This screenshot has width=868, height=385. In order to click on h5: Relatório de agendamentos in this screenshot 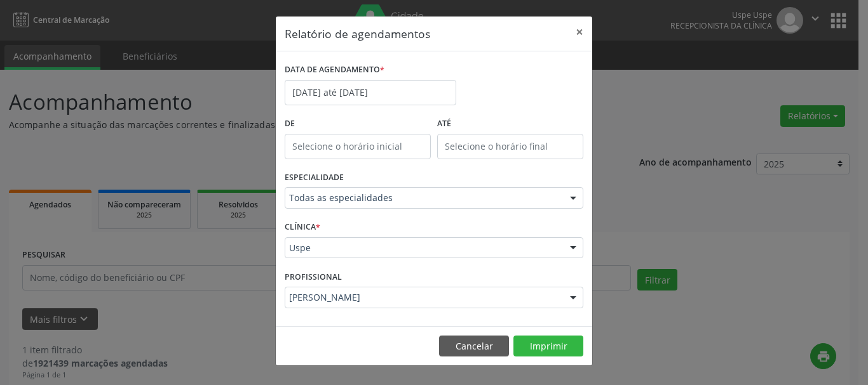, I will do `click(357, 34)`.